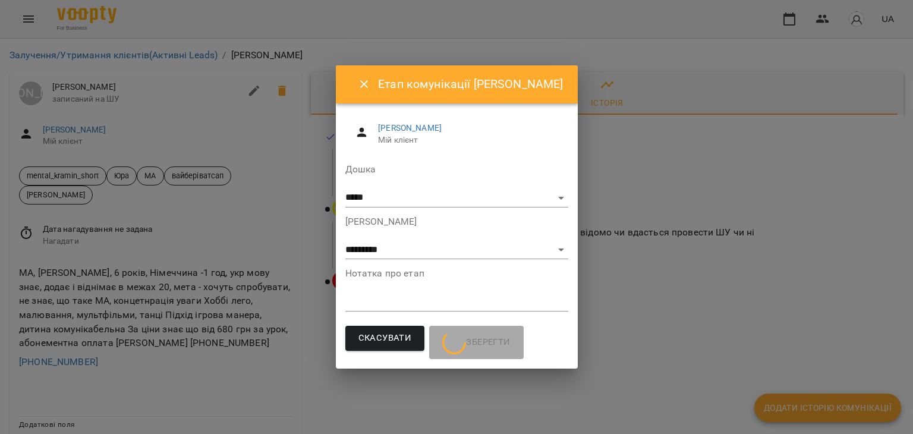 The image size is (913, 434). What do you see at coordinates (468, 140) in the screenshot?
I see `span: Мій клієнт` at bounding box center [468, 140].